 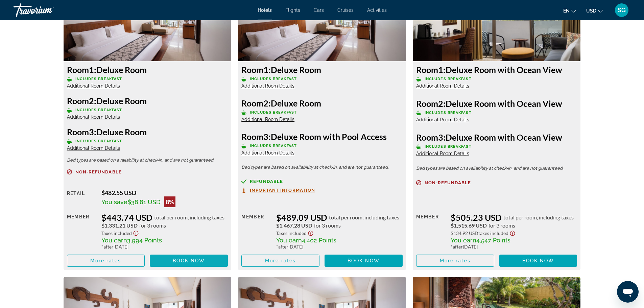 What do you see at coordinates (165, 193) in the screenshot?
I see `div: $482.55 USD` at bounding box center [165, 193].